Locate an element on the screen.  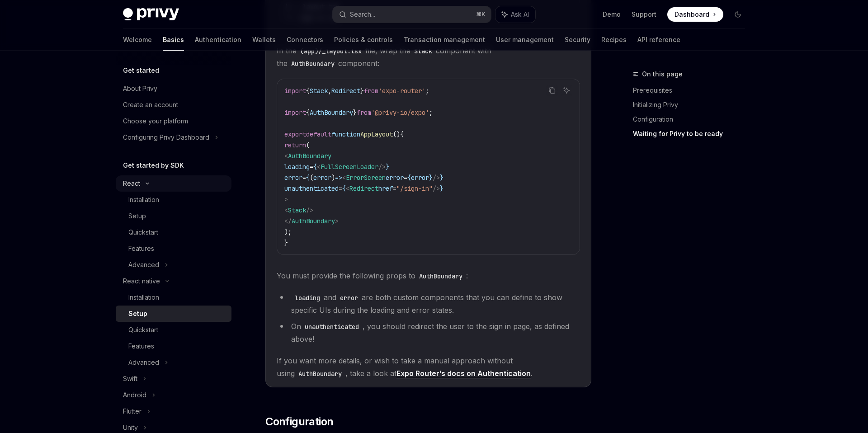
code: unauthenticated is located at coordinates (332, 327).